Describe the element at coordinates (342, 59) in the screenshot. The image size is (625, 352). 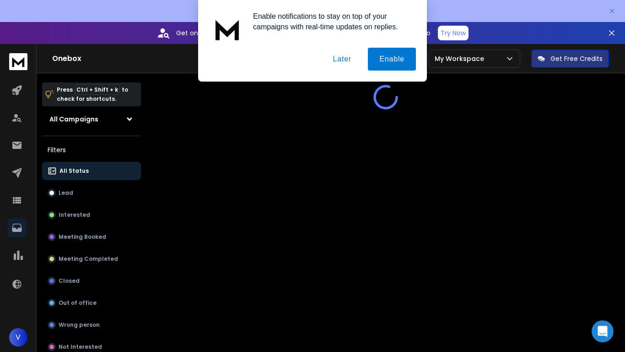
I see `button: Later` at that location.